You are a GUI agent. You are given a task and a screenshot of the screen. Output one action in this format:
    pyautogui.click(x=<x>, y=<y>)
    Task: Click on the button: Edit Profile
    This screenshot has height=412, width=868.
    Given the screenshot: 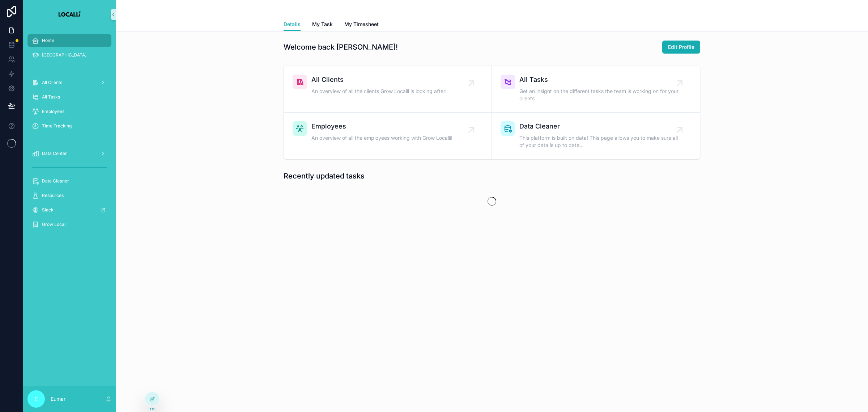 What is the action you would take?
    pyautogui.click(x=681, y=47)
    